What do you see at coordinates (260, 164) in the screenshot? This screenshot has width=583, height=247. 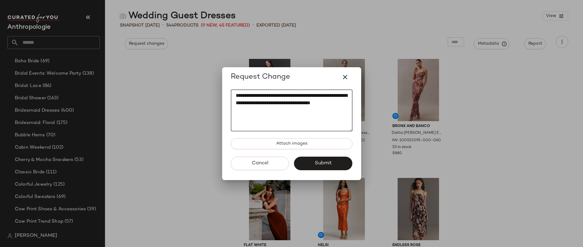 I see `button: Cancel` at bounding box center [260, 164].